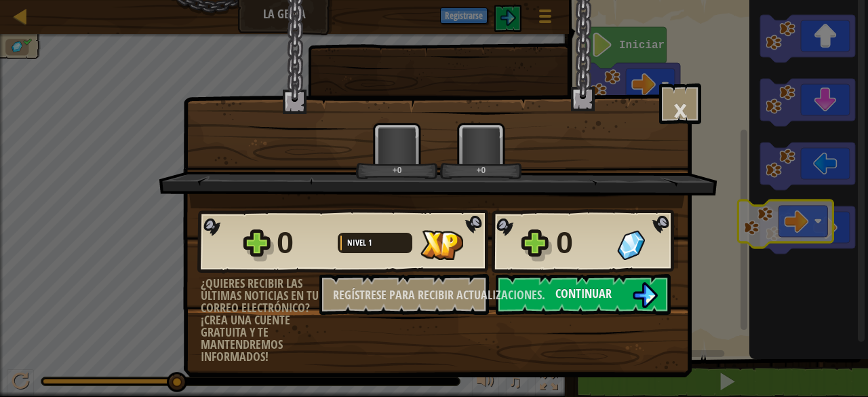  What do you see at coordinates (260, 320) in the screenshot?
I see `font: ¿Quieres recibir las últimas noticias en tu correo electrónico? ¡Crea una cuente gratuita y te ma...` at bounding box center [260, 320].